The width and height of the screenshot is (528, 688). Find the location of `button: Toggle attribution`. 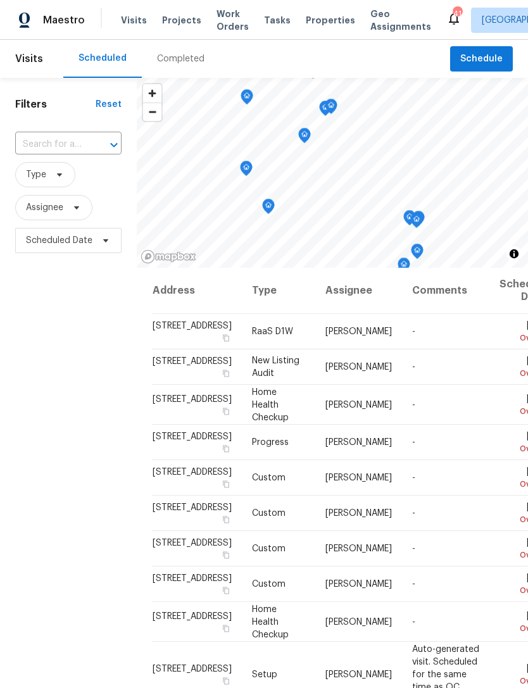

button: Toggle attribution is located at coordinates (514, 254).